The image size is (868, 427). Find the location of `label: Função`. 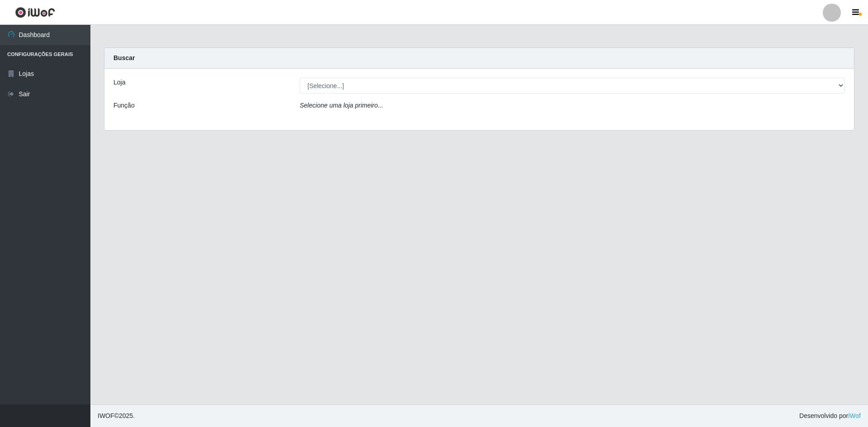

label: Função is located at coordinates (124, 105).